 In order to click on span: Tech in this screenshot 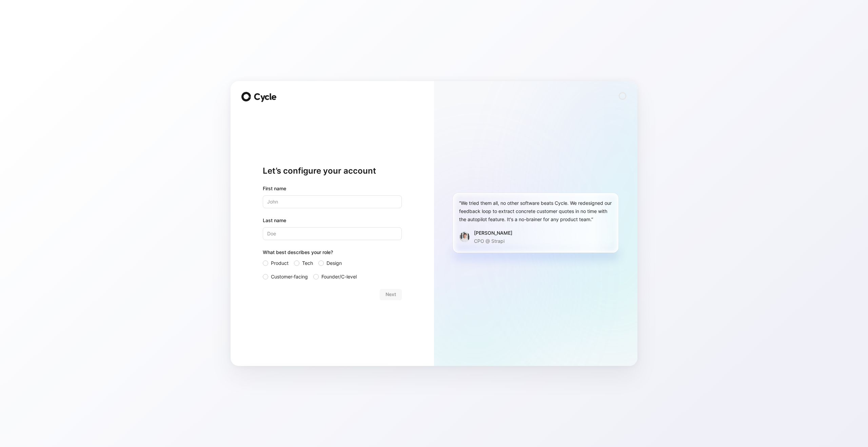, I will do `click(308, 263)`.